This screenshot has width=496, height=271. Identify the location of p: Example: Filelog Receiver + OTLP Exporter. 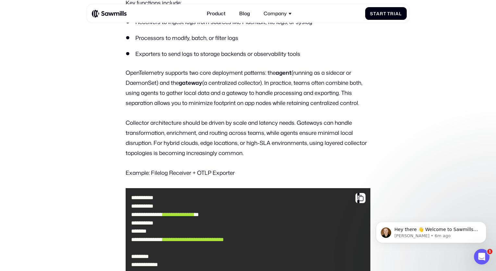
(248, 173).